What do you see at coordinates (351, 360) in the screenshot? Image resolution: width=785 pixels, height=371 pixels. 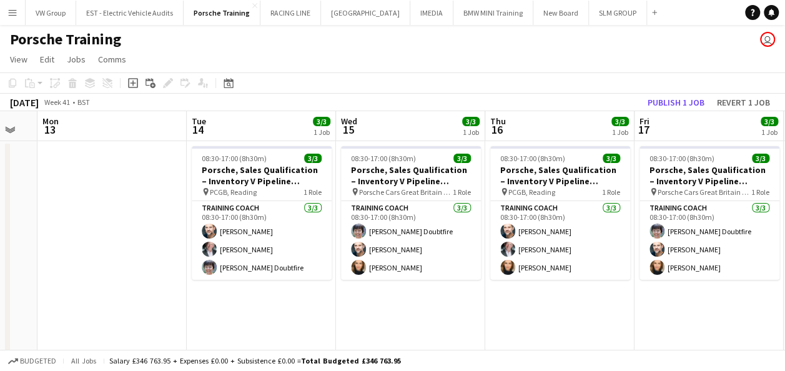 I see `span: Total Budgeted £346 763.95` at bounding box center [351, 360].